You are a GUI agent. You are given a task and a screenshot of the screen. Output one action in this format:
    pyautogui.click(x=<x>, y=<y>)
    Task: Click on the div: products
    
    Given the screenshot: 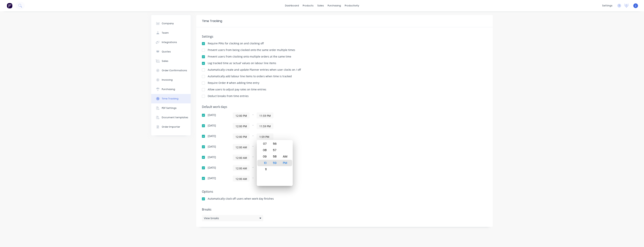 What is the action you would take?
    pyautogui.click(x=308, y=6)
    